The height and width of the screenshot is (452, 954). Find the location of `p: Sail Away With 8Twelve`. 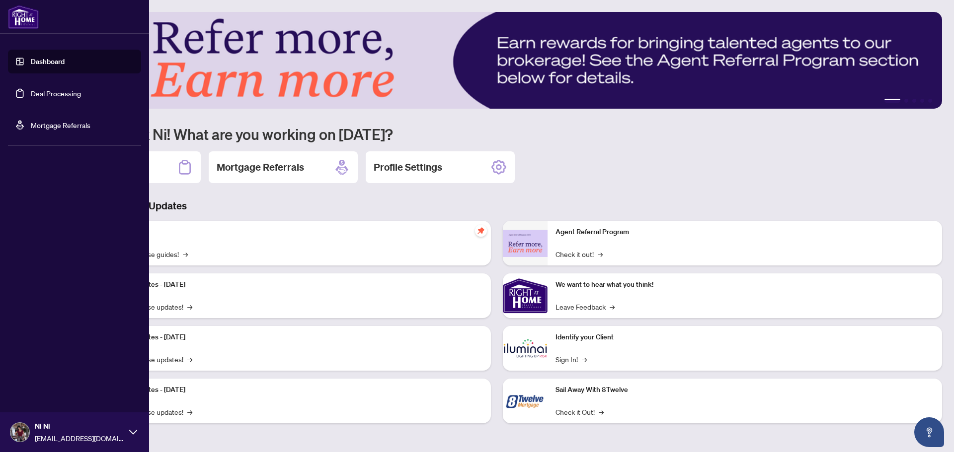

p: Sail Away With 8Twelve is located at coordinates (745, 390).